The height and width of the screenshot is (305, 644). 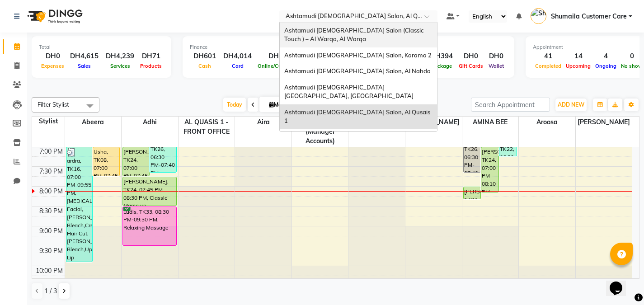 What do you see at coordinates (471, 66) in the screenshot?
I see `span: Gift Cards` at bounding box center [471, 66].